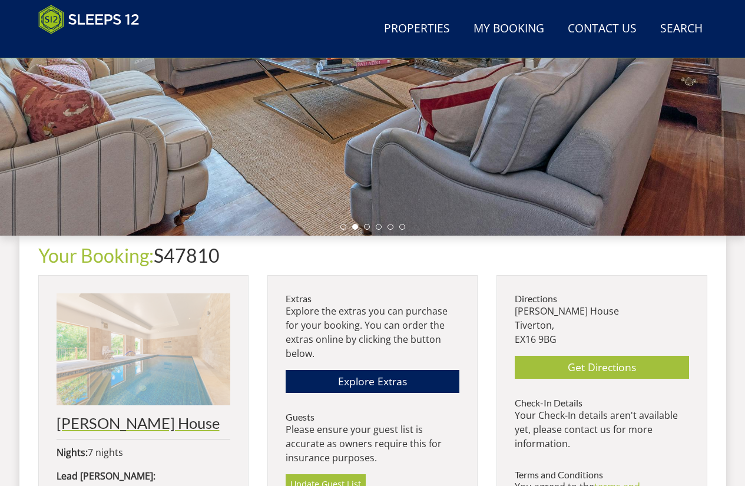 This screenshot has width=745, height=486. Describe the element at coordinates (143, 452) in the screenshot. I see `p: 7 nights` at that location.